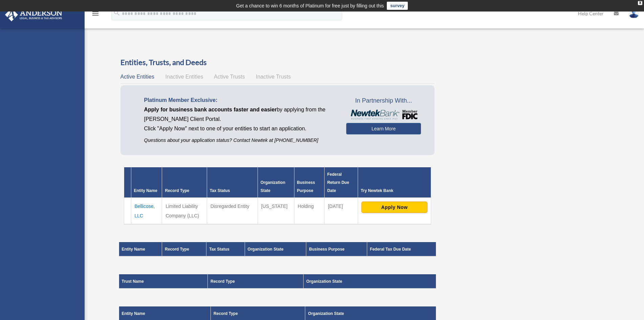  What do you see at coordinates (394, 207) in the screenshot?
I see `button: Apply Now` at bounding box center [394, 207].